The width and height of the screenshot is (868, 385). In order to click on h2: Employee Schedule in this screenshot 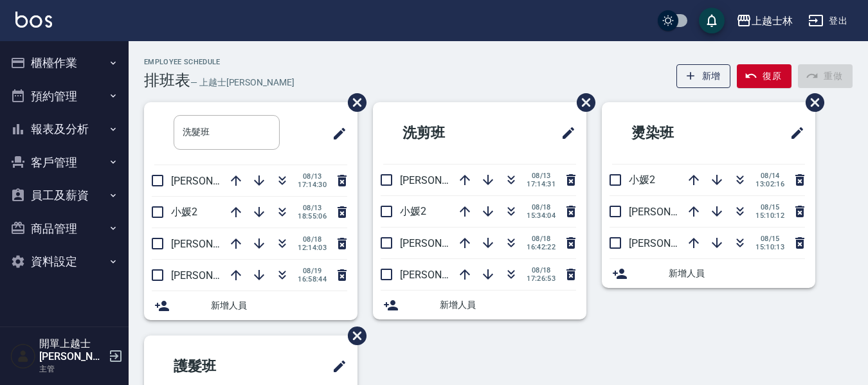, I will do `click(219, 62)`.